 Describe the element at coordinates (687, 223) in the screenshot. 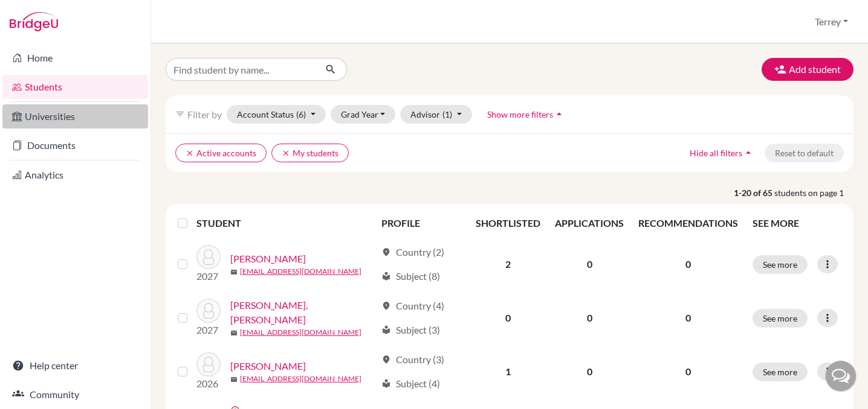

I see `th: RECOMMENDATIONS` at that location.